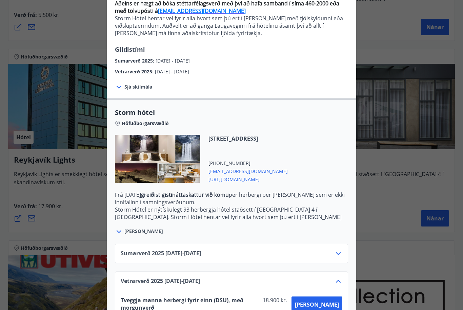  What do you see at coordinates (145, 124) in the screenshot?
I see `span: Höfuðborgarsvæðið` at bounding box center [145, 124].